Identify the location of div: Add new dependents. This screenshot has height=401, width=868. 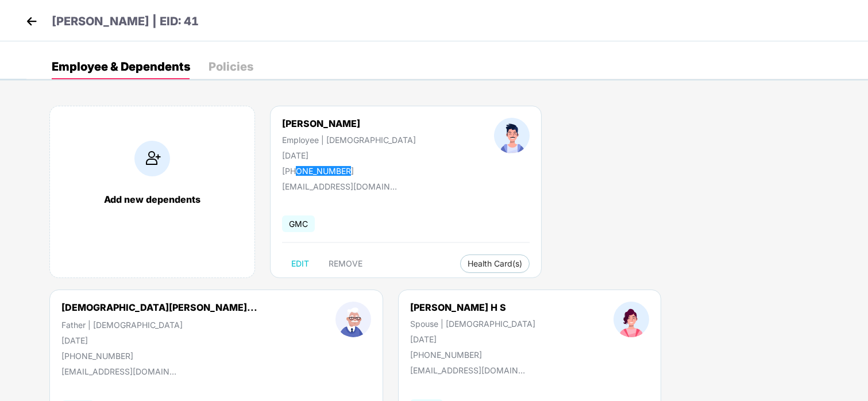
(152, 200).